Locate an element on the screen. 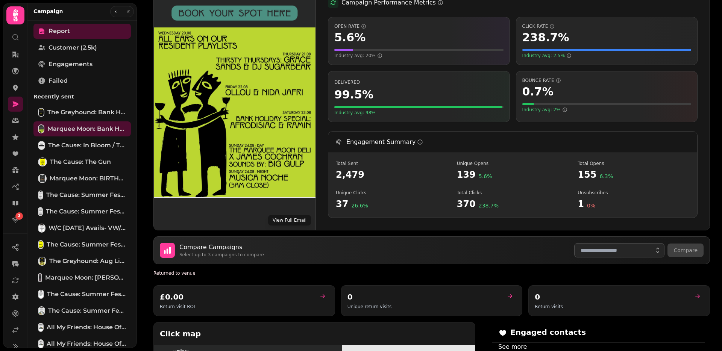 The width and height of the screenshot is (722, 351). div: Visual representation of your delivery rate (99.5%). The fuller the bar, the better. is located at coordinates (419, 107).